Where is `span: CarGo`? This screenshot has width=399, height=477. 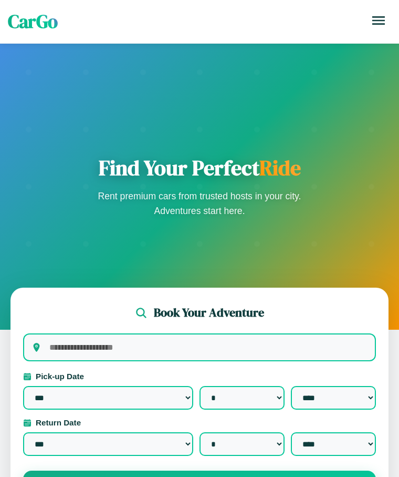 span: CarGo is located at coordinates (33, 22).